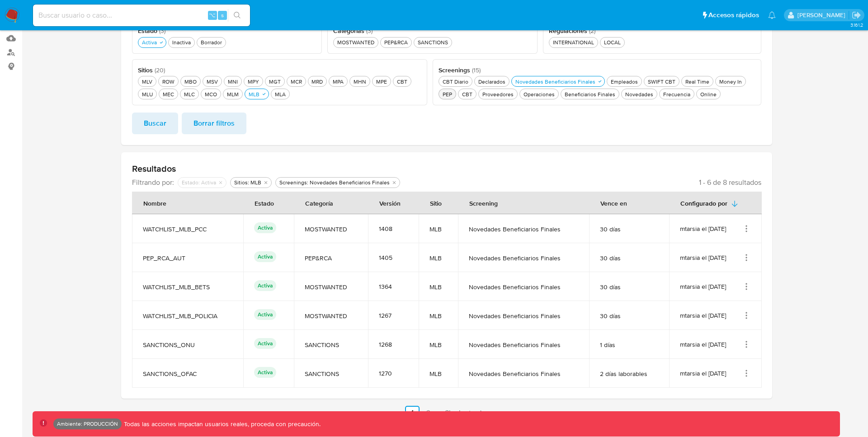  What do you see at coordinates (237, 15) in the screenshot?
I see `button: search-icon` at bounding box center [237, 15].